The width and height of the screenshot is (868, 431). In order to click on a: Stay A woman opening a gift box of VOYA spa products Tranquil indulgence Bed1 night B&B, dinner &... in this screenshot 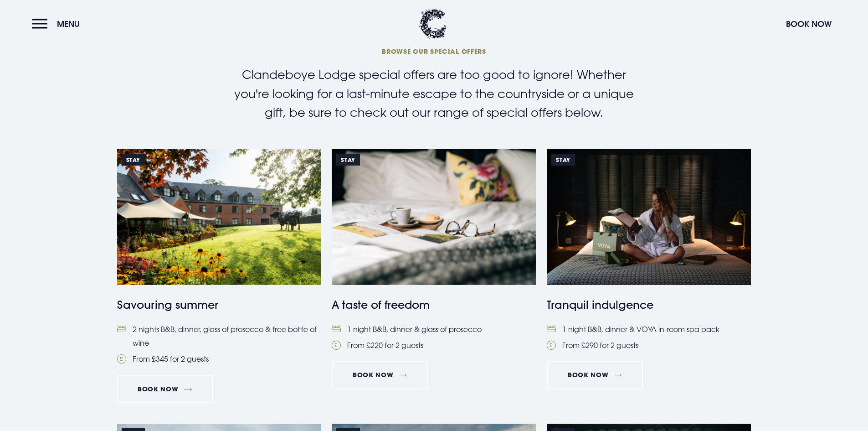, I will do `click(649, 251)`.